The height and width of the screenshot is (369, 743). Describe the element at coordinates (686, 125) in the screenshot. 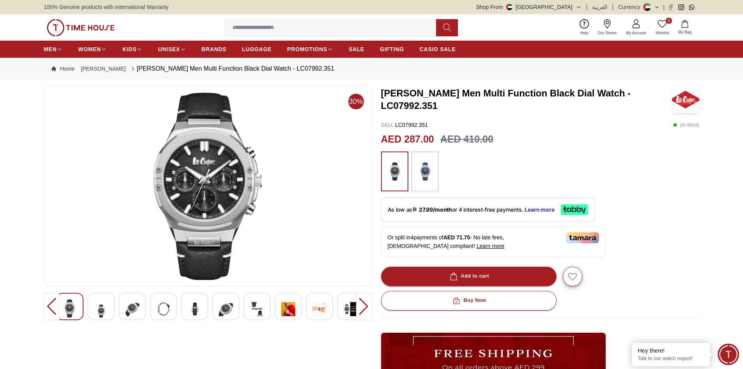

I see `p: ( In stock )` at that location.